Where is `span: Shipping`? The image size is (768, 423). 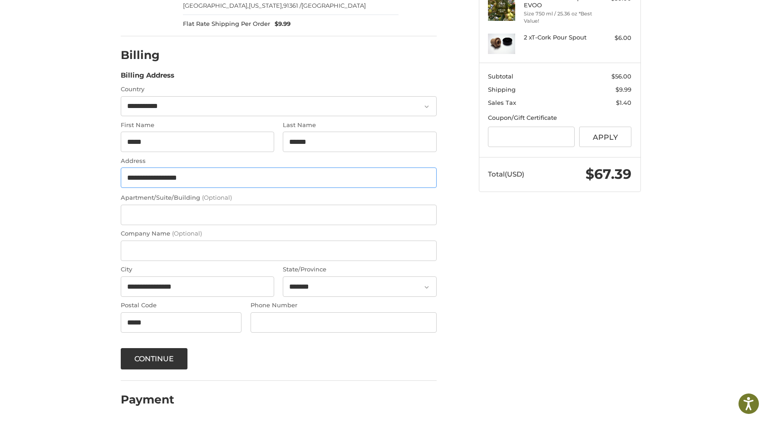 span: Shipping is located at coordinates (502, 89).